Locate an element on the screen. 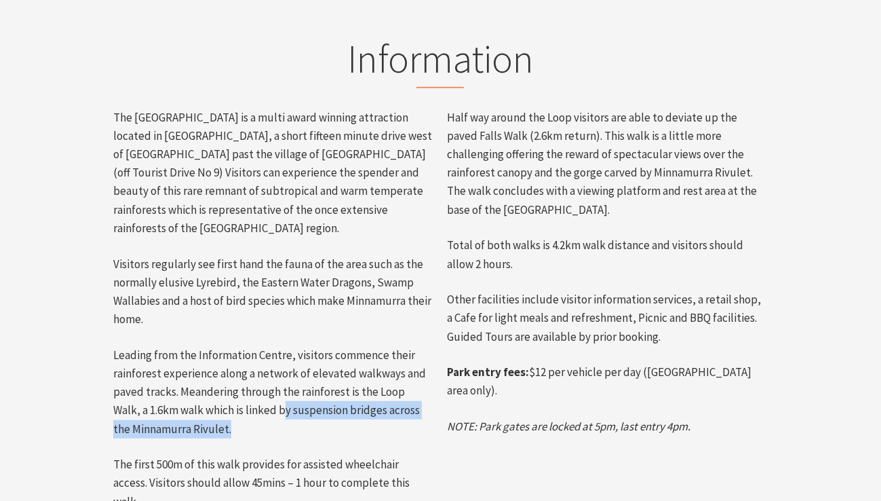 Image resolution: width=881 pixels, height=501 pixels. p: Total of both walks is 4.2km walk distance and visitors should allow 2 hours. is located at coordinates (607, 254).